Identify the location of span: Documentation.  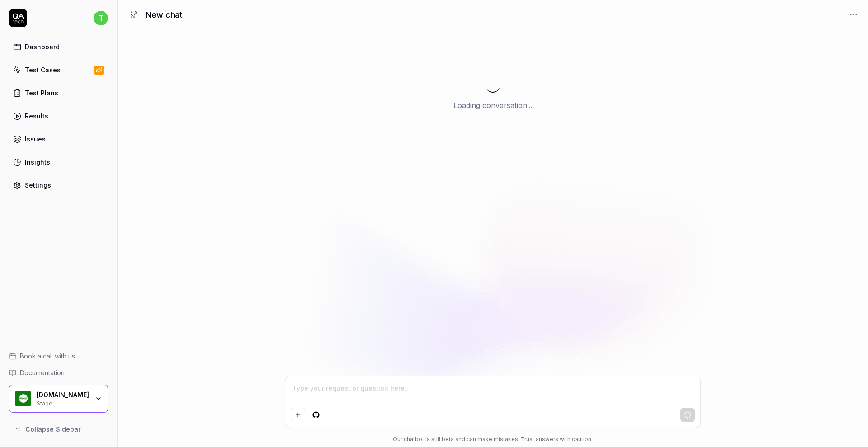
(42, 373).